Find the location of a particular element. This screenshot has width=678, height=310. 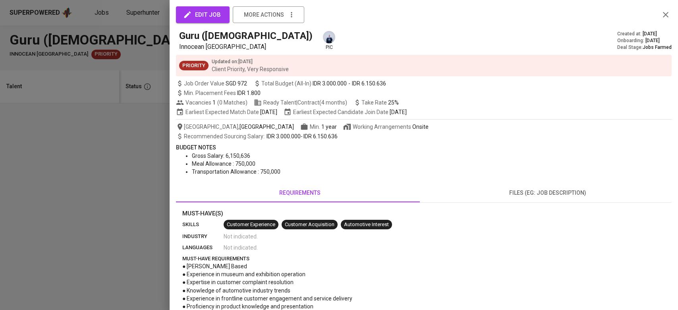

img: annisa@glints.com is located at coordinates (329, 37).